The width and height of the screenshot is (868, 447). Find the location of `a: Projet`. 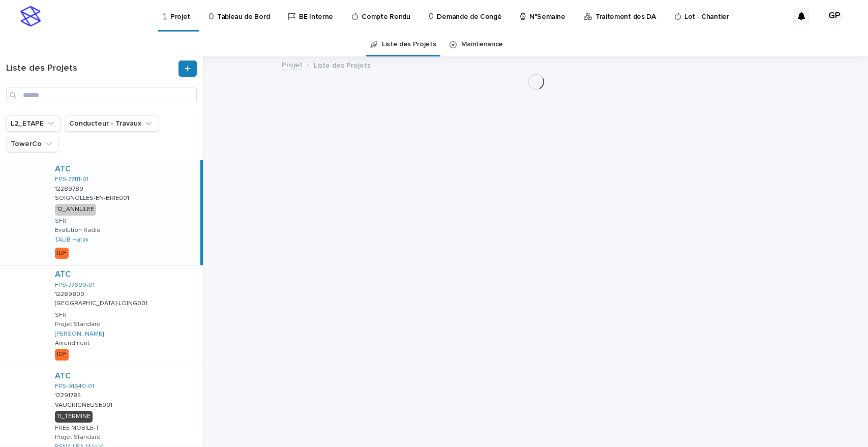

a: Projet is located at coordinates (292, 64).